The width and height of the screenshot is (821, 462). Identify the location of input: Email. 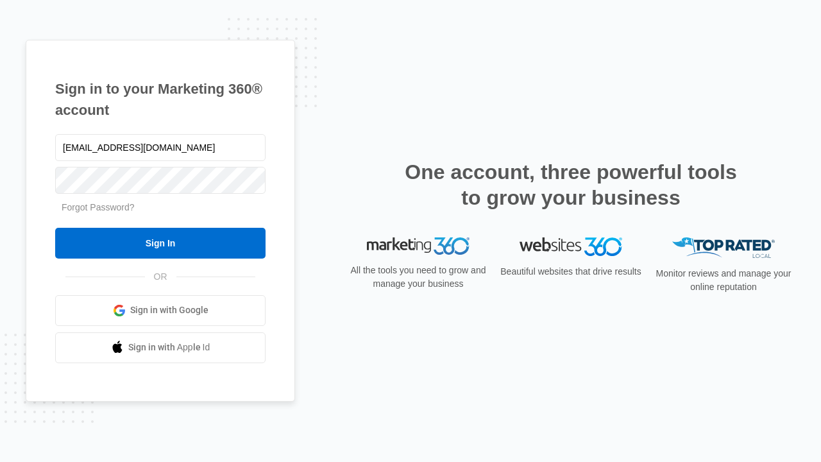
(160, 147).